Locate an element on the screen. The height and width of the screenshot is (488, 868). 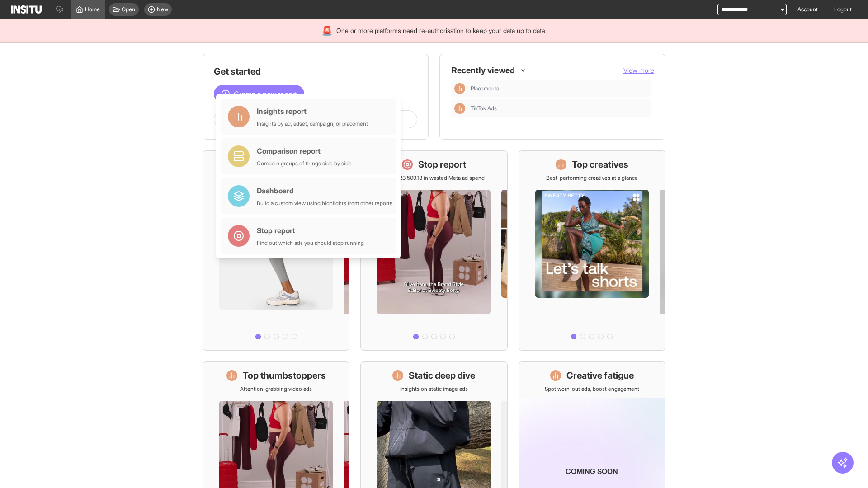
p: Insights on static image ads is located at coordinates (434, 389).